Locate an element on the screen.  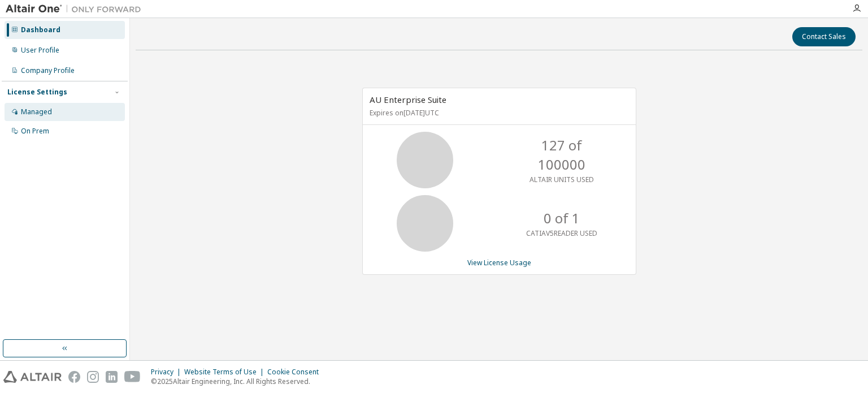
a: View License Usage is located at coordinates (499, 263).